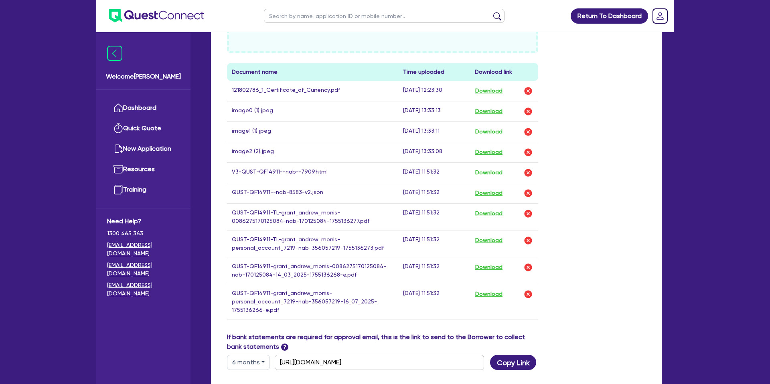  I want to click on a: Dropdown toggle, so click(660, 16).